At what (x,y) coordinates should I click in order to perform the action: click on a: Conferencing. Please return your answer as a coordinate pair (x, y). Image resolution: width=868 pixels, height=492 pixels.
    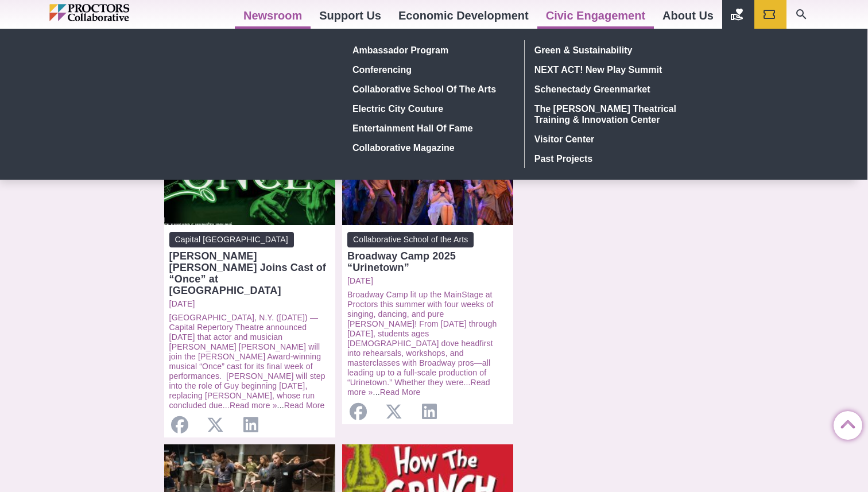
    Looking at the image, I should click on (431, 69).